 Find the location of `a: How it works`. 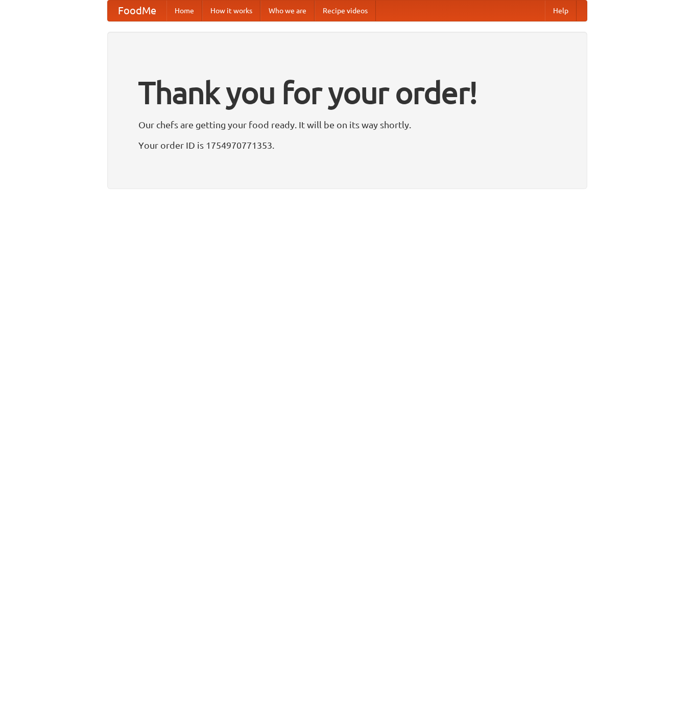

a: How it works is located at coordinates (231, 11).